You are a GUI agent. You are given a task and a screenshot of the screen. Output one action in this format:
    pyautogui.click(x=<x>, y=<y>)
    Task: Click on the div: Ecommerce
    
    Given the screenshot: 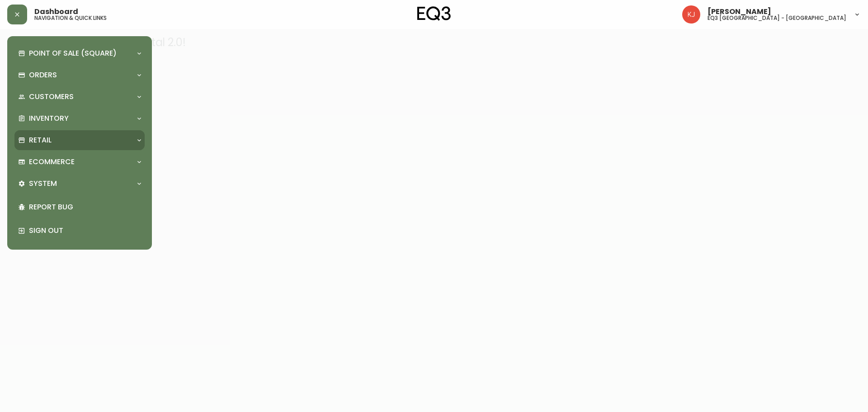 What is the action you would take?
    pyautogui.click(x=80, y=162)
    